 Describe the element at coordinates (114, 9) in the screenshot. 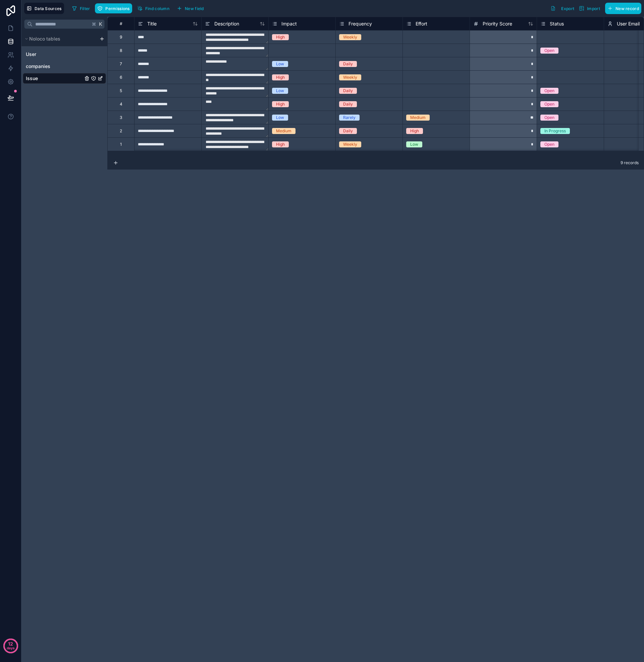

I see `button: Permissions` at that location.